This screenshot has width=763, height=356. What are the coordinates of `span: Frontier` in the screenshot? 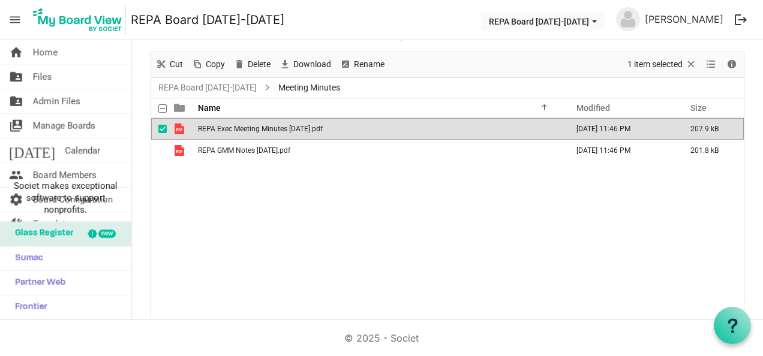 It's located at (28, 308).